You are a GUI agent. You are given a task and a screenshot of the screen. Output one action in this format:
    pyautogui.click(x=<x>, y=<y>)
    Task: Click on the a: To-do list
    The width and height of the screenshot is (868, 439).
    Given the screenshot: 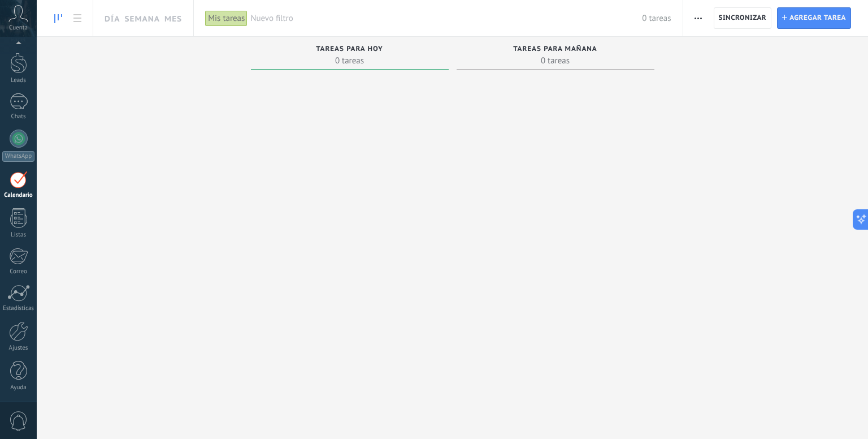 What is the action you would take?
    pyautogui.click(x=78, y=18)
    